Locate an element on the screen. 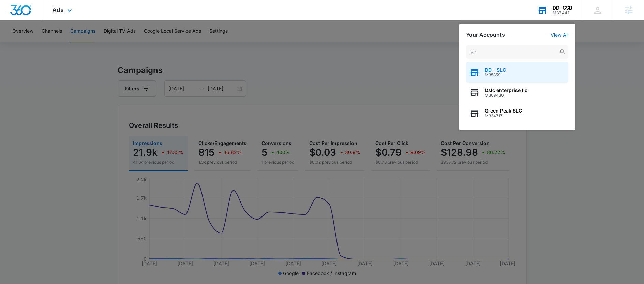 Image resolution: width=644 pixels, height=284 pixels. div: account id is located at coordinates (562, 13).